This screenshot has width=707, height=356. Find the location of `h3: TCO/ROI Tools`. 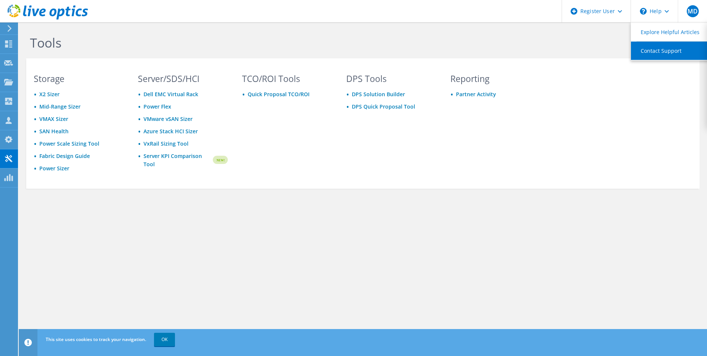

h3: TCO/ROI Tools is located at coordinates (287, 79).